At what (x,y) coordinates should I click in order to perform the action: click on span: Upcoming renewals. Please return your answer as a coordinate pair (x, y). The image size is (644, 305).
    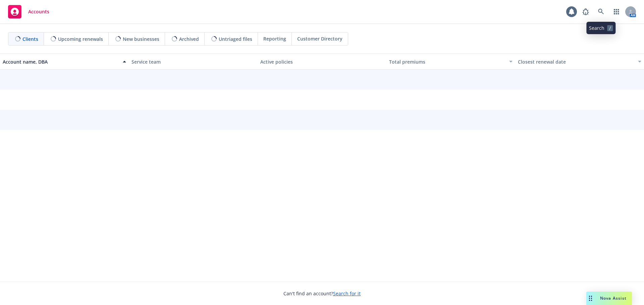
    Looking at the image, I should click on (81, 39).